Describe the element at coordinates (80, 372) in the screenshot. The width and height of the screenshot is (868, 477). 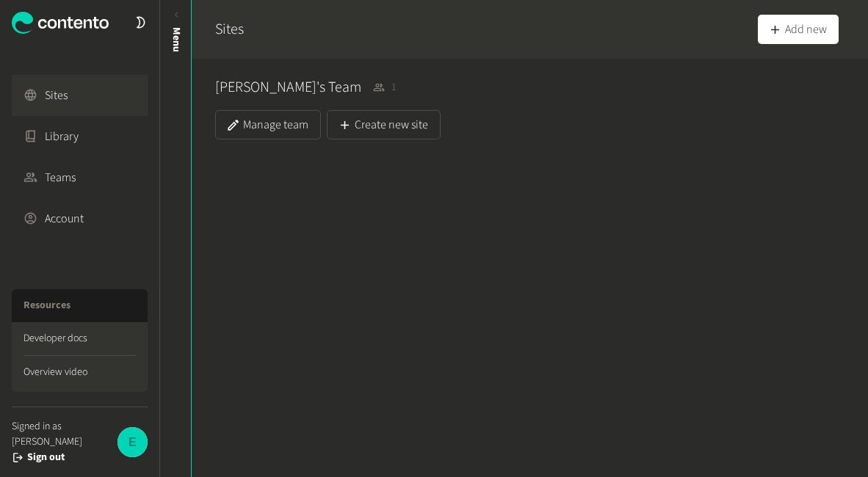
I see `a: Overview video` at that location.